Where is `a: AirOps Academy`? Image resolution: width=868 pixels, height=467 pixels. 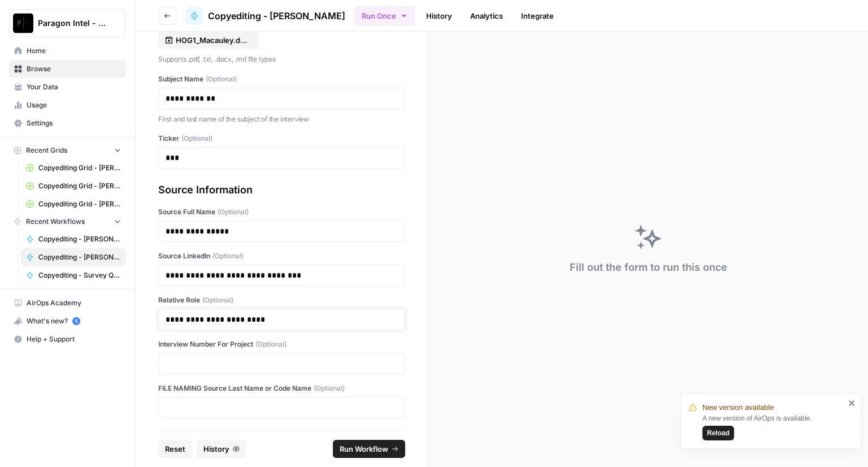 a: AirOps Academy is located at coordinates (68, 303).